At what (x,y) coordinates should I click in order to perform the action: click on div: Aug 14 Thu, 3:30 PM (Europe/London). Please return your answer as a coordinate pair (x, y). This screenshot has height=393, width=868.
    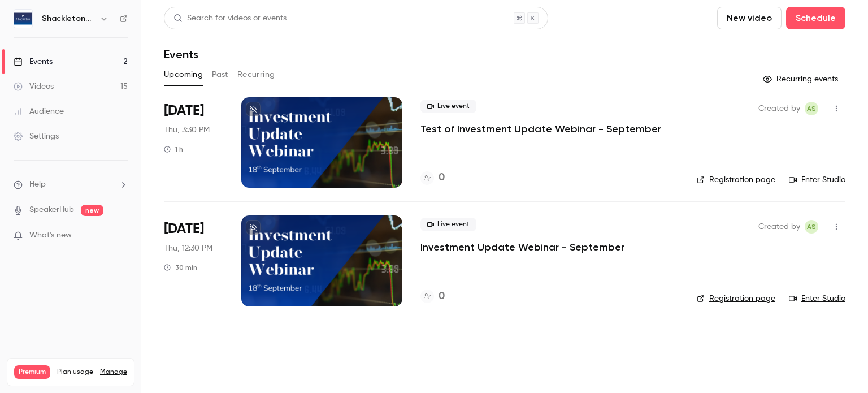
    Looking at the image, I should click on (193, 143).